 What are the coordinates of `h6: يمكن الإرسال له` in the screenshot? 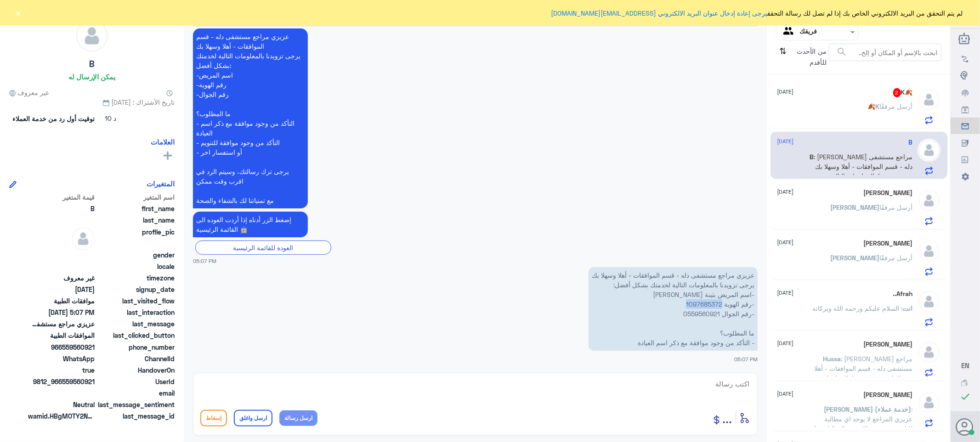 It's located at (92, 76).